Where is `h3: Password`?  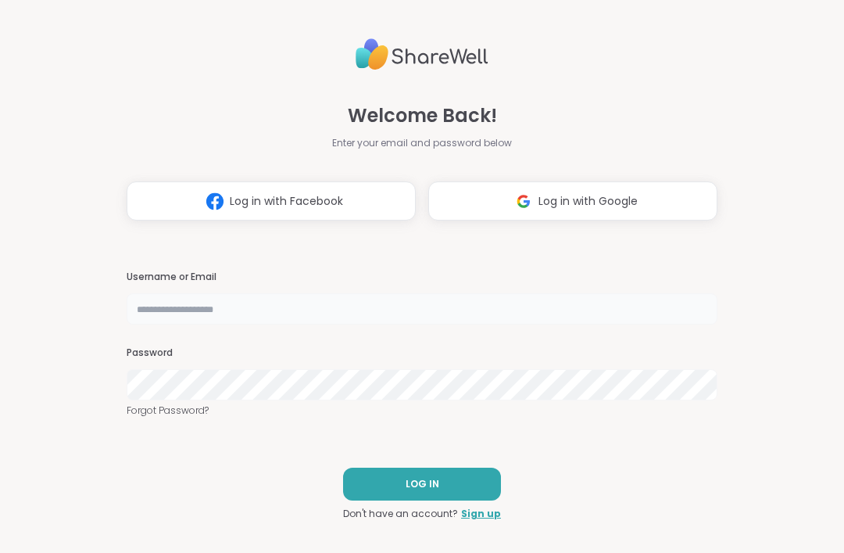
h3: Password is located at coordinates (422, 353).